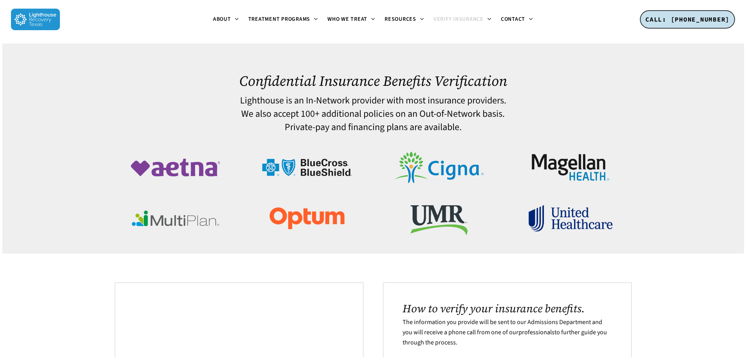 The height and width of the screenshot is (357, 746). I want to click on h4: Lighthouse is an In-Network provider with most insurance providers., so click(373, 101).